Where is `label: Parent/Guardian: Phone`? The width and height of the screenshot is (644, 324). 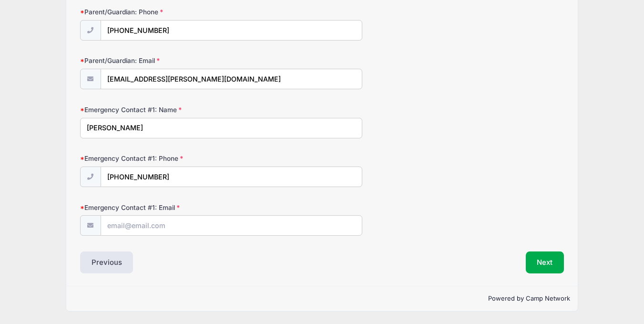
label: Parent/Guardian: Phone is located at coordinates (160, 12).